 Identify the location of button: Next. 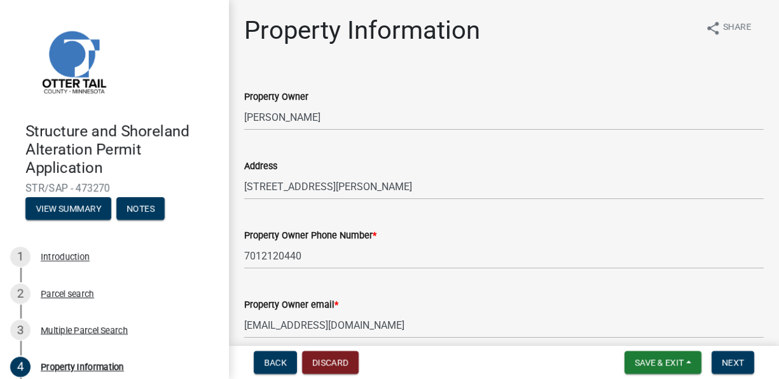
(732, 362).